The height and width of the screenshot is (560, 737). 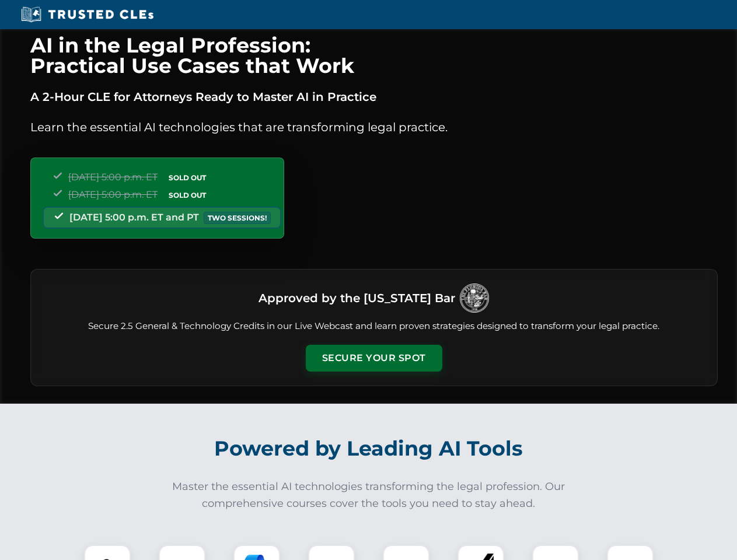 What do you see at coordinates (374, 97) in the screenshot?
I see `p: A 2-Hour CLE for Attorneys Ready to Master AI in Practice` at bounding box center [374, 97].